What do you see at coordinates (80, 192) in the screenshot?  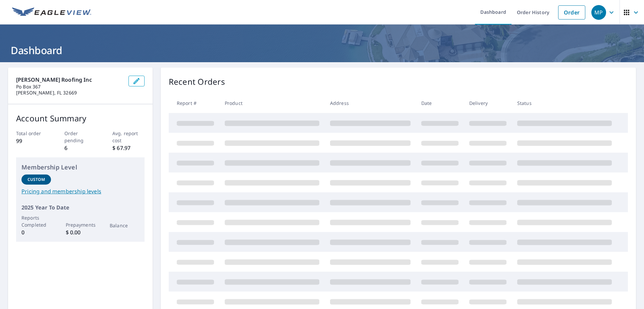 I see `a: Pricing and membership levels` at bounding box center [80, 192].